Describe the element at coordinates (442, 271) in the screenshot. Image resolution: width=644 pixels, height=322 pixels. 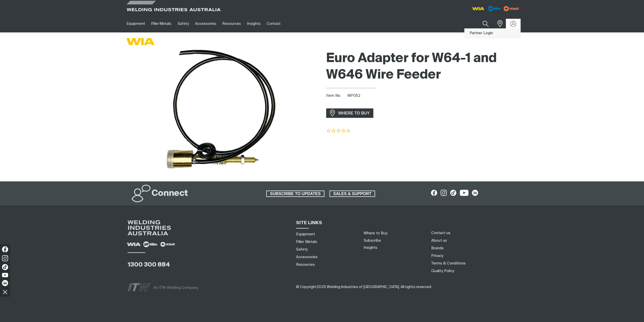
I see `a: Quality Policy` at that location.